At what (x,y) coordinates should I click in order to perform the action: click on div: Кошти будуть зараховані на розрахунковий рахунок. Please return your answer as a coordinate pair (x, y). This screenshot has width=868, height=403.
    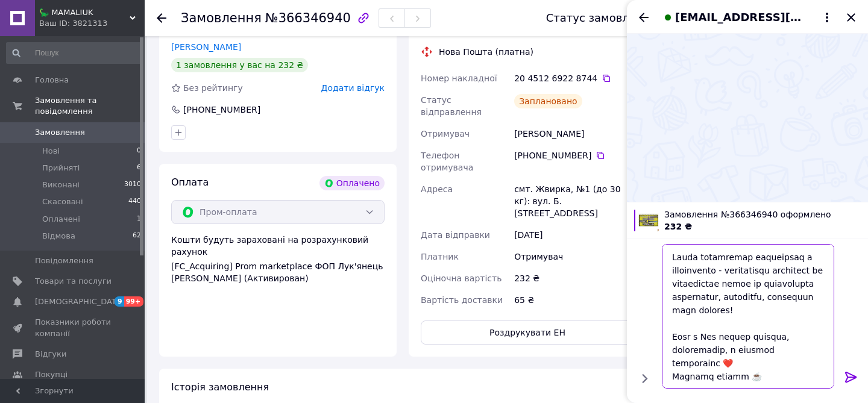
    Looking at the image, I should click on (278, 259).